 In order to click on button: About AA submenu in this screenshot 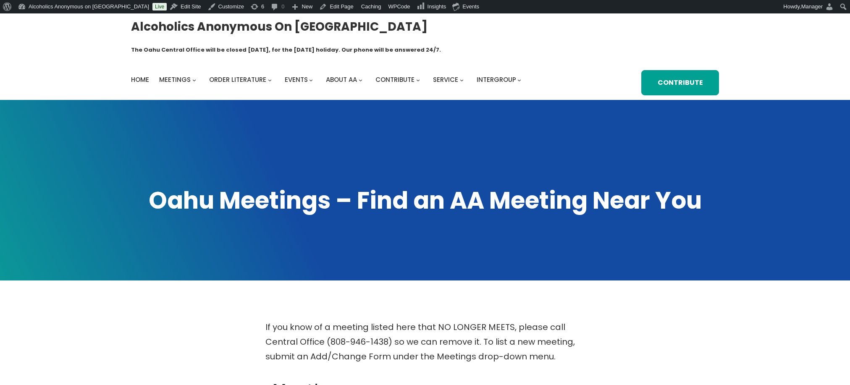, I will do `click(360, 80)`.